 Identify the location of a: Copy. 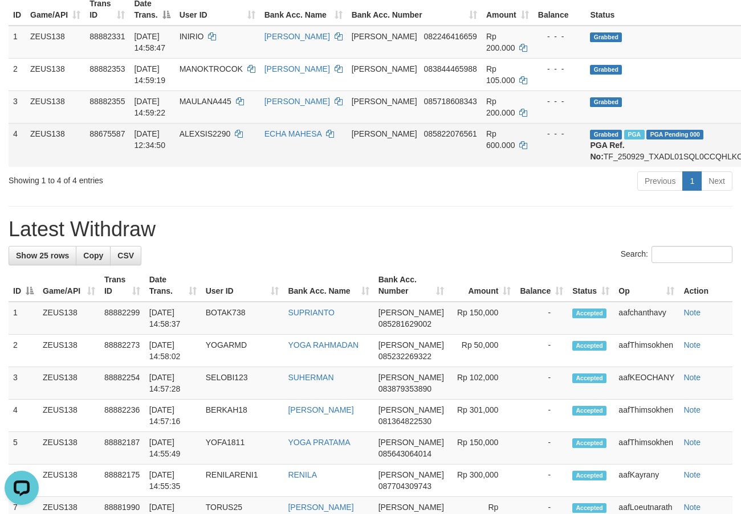
(93, 256).